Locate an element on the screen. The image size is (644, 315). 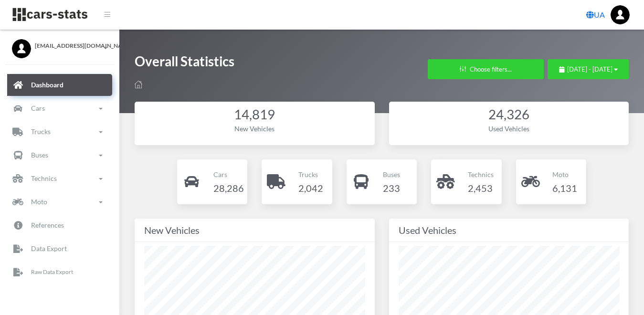
h1: Overall Statistics is located at coordinates (185, 64).